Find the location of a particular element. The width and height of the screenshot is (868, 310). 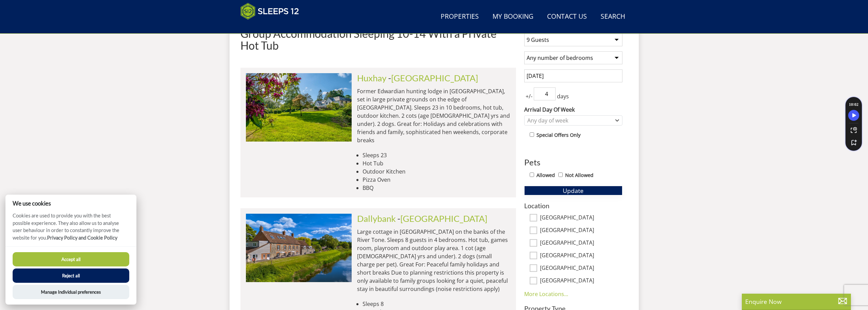

a: My Booking is located at coordinates (513, 17).